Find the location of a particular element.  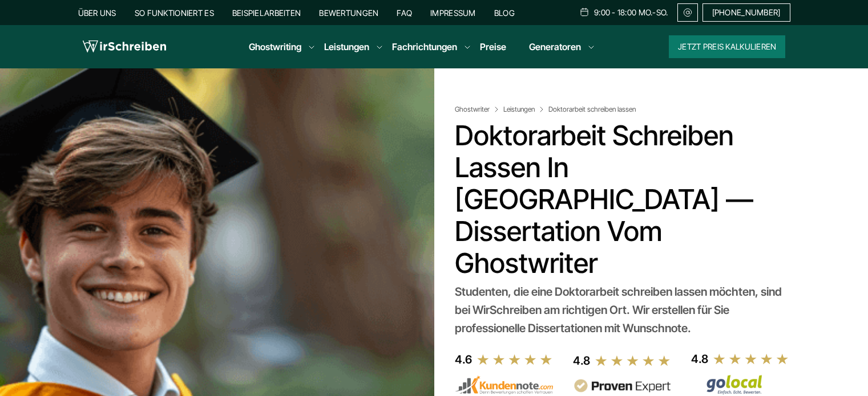

a: Ghostwriting is located at coordinates (275, 47).